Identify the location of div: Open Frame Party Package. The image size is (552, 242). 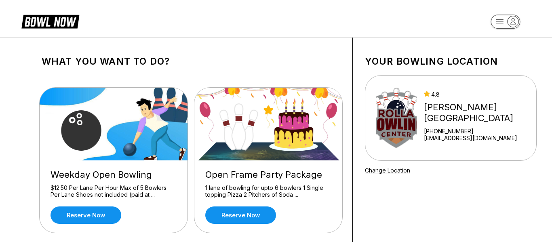
(269, 175).